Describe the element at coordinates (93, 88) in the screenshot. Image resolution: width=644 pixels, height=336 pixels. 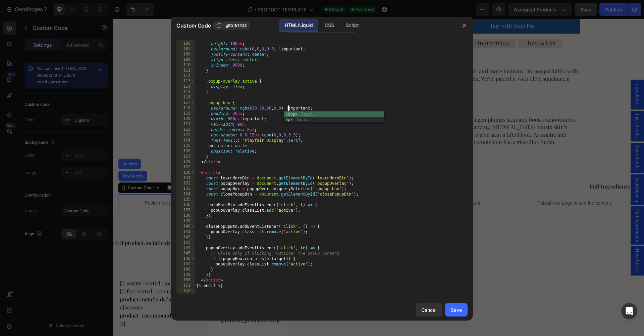
I see `b: Purposeful Ingredients` at that location.